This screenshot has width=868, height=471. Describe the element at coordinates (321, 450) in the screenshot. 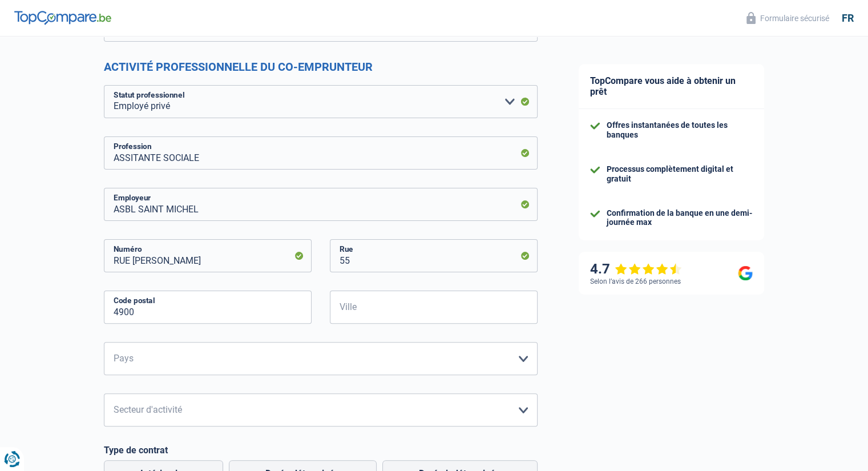

I see `label: Type de contrat` at that location.